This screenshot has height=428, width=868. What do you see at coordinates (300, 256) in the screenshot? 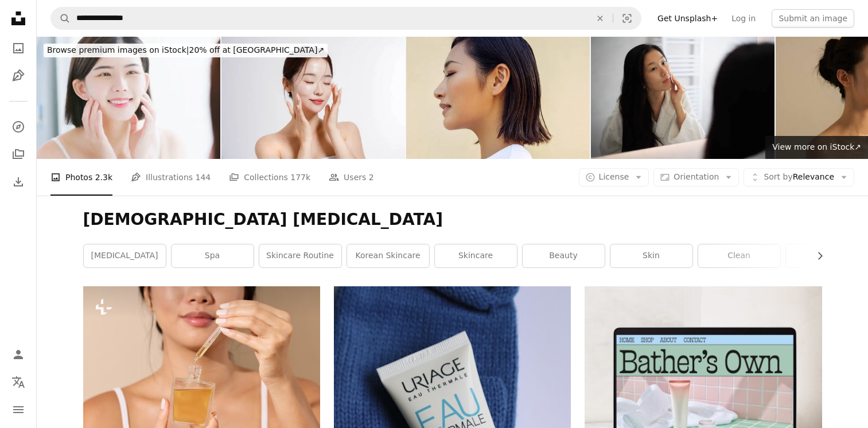
I see `a: skincare routine` at bounding box center [300, 256].